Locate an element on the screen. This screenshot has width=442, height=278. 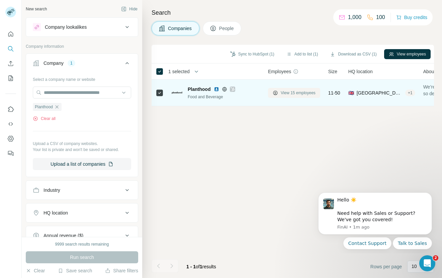
button: Quick reply: Talk to Sales is located at coordinates (104, 57).